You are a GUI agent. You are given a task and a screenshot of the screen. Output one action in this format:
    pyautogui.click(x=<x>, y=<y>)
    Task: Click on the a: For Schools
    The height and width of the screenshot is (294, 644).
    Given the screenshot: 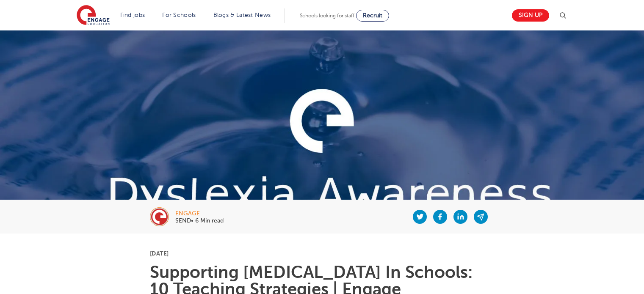 What is the action you would take?
    pyautogui.click(x=179, y=15)
    